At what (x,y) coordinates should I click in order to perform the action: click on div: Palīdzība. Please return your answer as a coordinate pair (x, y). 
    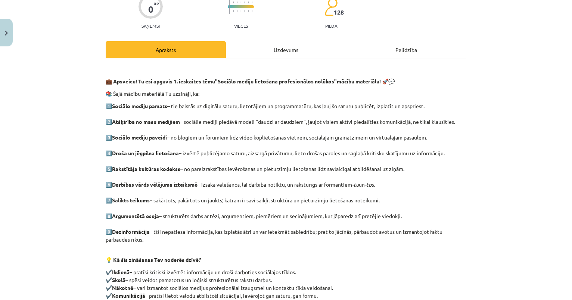
    Looking at the image, I should click on (406, 49).